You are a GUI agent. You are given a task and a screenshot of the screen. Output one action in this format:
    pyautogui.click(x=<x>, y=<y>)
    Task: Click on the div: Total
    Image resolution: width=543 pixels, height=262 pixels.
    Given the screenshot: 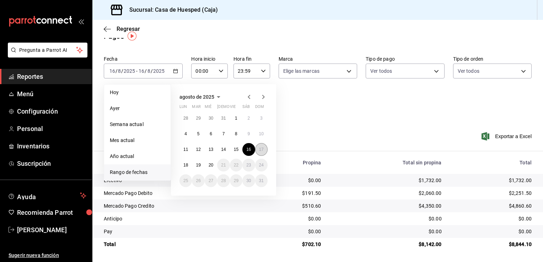 What is the action you would take?
    pyautogui.click(x=492, y=163)
    